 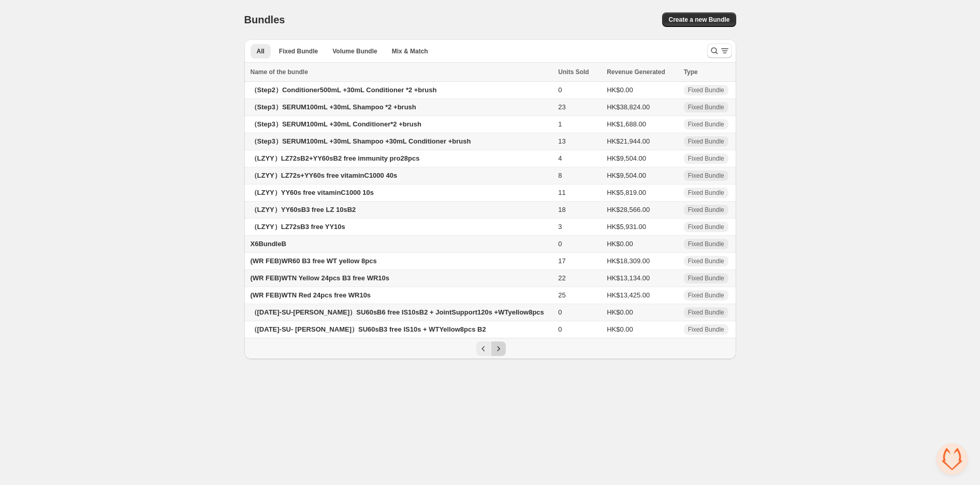 What do you see at coordinates (324, 175) in the screenshot?
I see `span: （LZYY）LZ72s+YY60s free vitaminC1000 40s` at bounding box center [324, 175].